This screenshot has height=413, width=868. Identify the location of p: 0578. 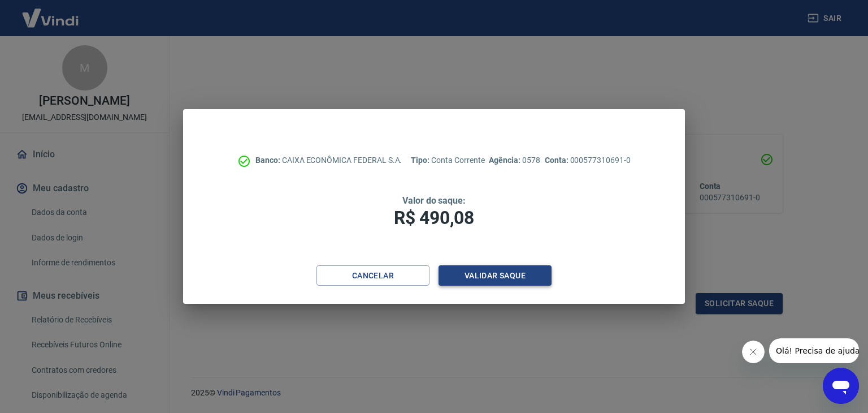
(514, 160).